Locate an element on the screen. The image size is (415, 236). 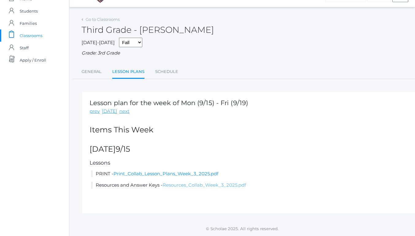
a: prev is located at coordinates (94, 111).